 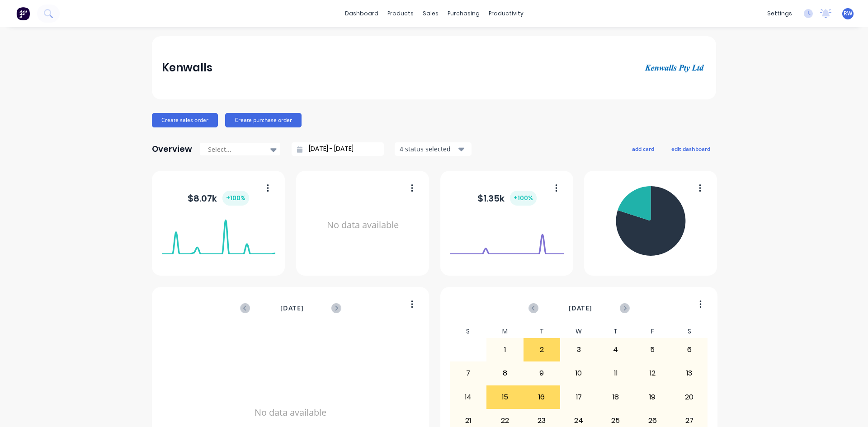 What do you see at coordinates (616, 350) in the screenshot?
I see `div: 4` at bounding box center [616, 350].